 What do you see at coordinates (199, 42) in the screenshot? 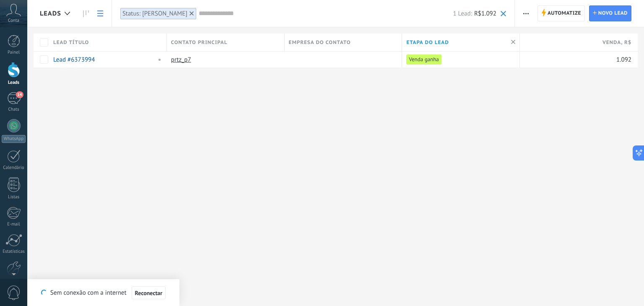
I see `span: Contato principal` at bounding box center [199, 42].